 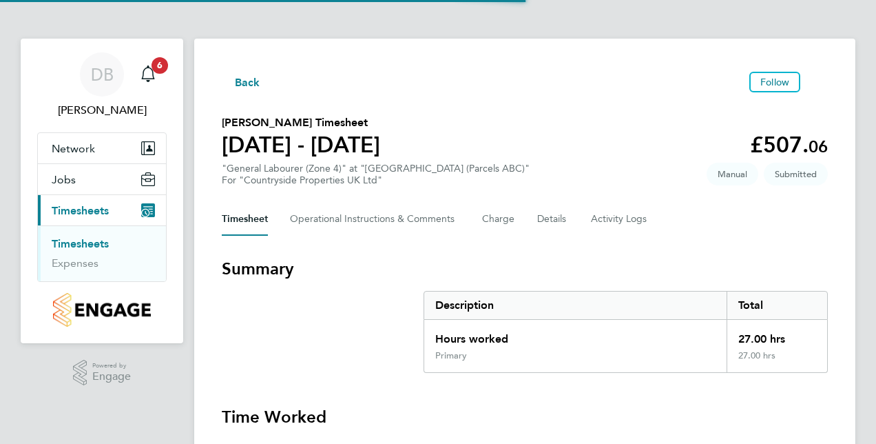 I want to click on span: This timesheet is Submitted., so click(x=796, y=174).